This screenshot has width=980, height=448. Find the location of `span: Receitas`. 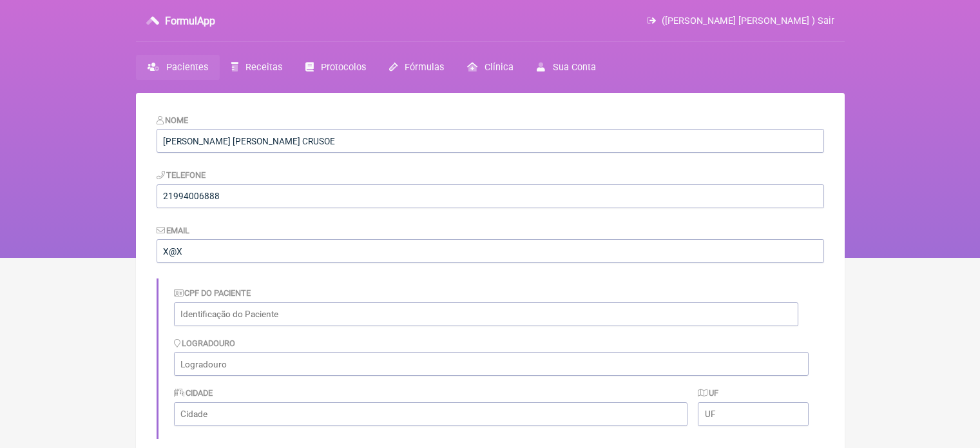

span: Receitas is located at coordinates (263, 67).